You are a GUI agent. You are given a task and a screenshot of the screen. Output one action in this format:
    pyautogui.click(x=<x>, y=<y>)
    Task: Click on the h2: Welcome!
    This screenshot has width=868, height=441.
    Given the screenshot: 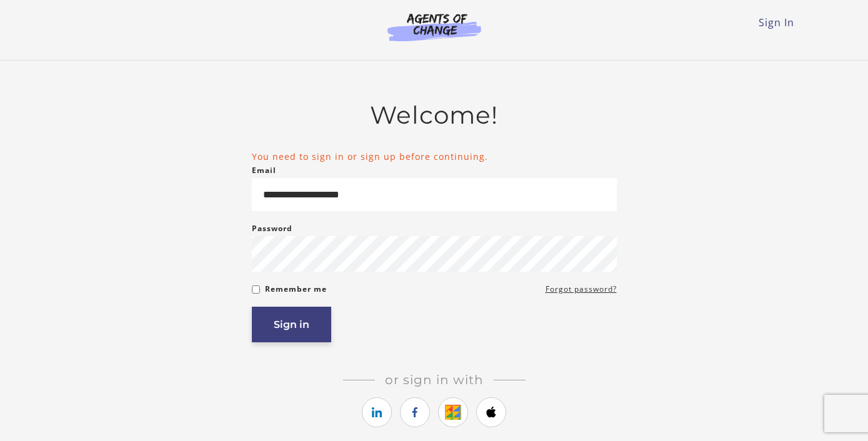 What is the action you would take?
    pyautogui.click(x=434, y=115)
    